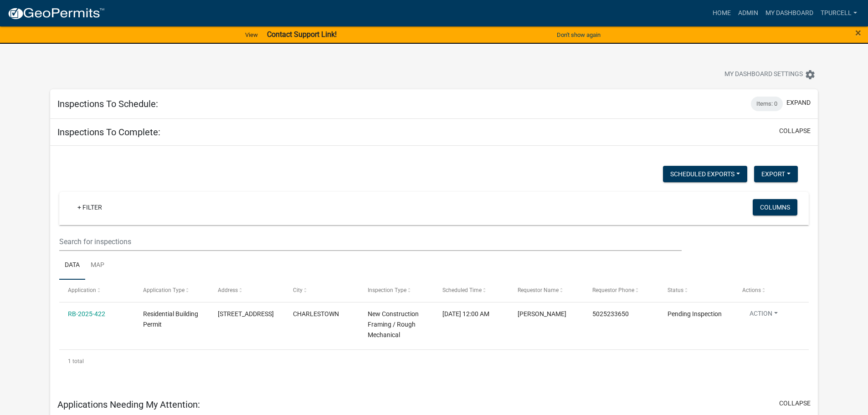  Describe the element at coordinates (252, 34) in the screenshot. I see `a: View` at that location.